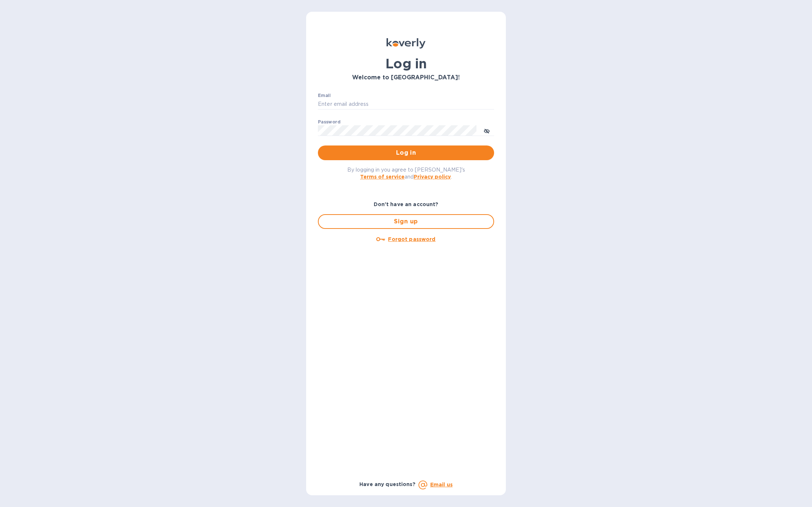 Image resolution: width=812 pixels, height=507 pixels. What do you see at coordinates (382, 176) in the screenshot?
I see `a: Terms of service` at bounding box center [382, 176].